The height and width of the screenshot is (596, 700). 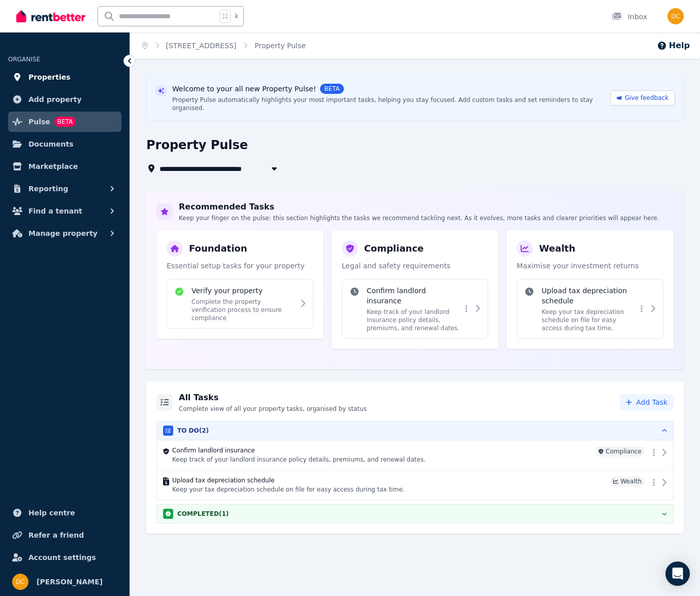 I want to click on p: Maximise your investment returns, so click(x=589, y=266).